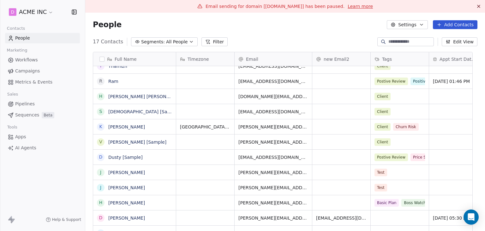 This screenshot has height=231, width=485. I want to click on span: Apps, so click(21, 136).